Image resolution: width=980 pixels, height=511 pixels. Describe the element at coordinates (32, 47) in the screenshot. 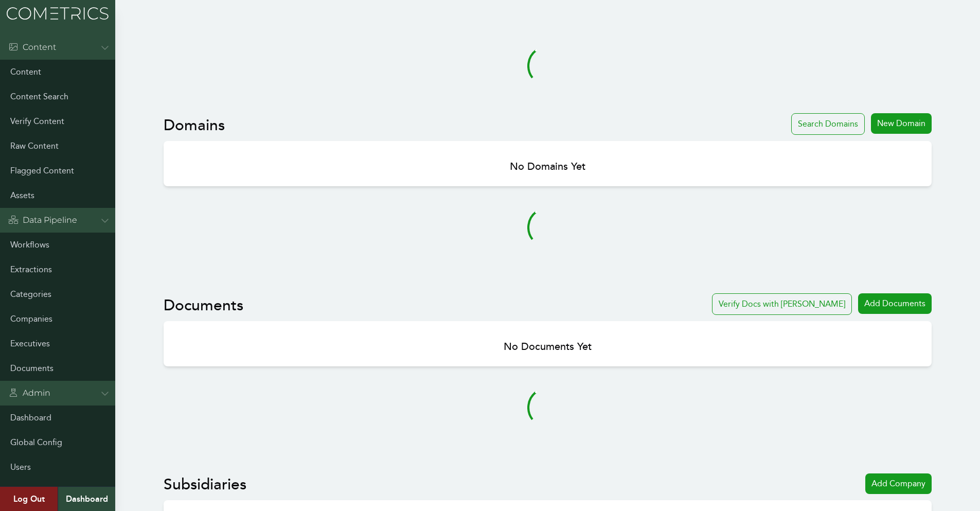

I see `div: Content` at that location.